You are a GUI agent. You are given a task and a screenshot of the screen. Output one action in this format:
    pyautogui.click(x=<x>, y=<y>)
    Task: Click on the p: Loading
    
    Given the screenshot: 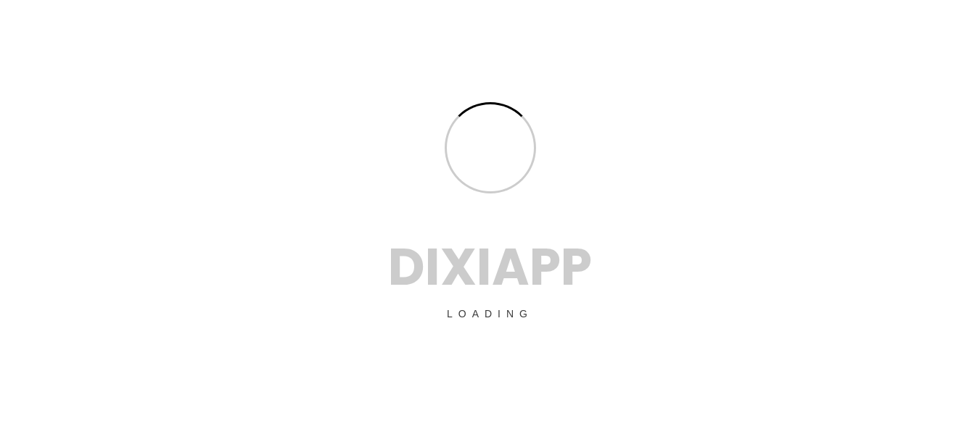 What is the action you would take?
    pyautogui.click(x=489, y=314)
    